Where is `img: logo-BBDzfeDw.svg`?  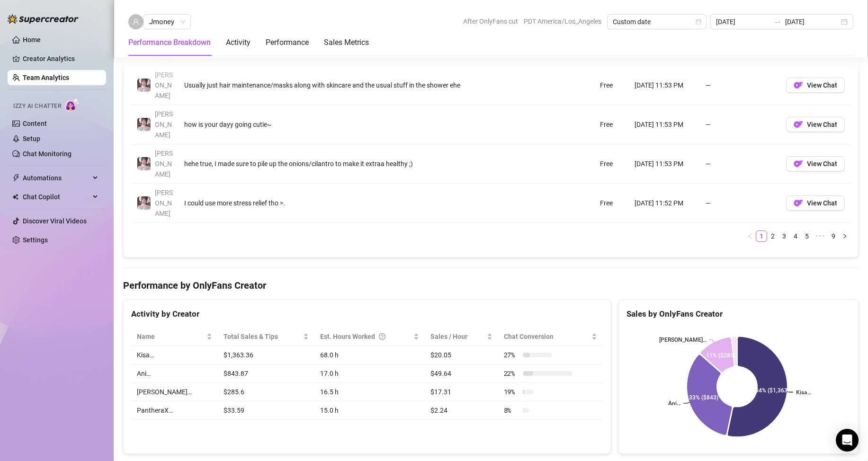 img: logo-BBDzfeDw.svg is located at coordinates (43, 19).